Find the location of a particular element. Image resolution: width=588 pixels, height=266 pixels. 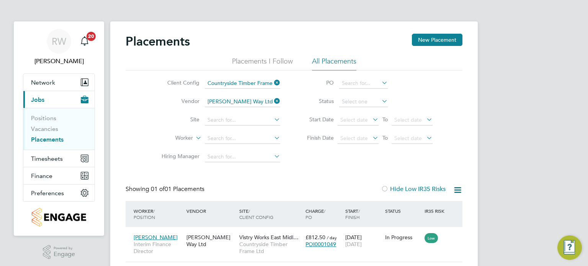

div: Start is located at coordinates (363, 214).